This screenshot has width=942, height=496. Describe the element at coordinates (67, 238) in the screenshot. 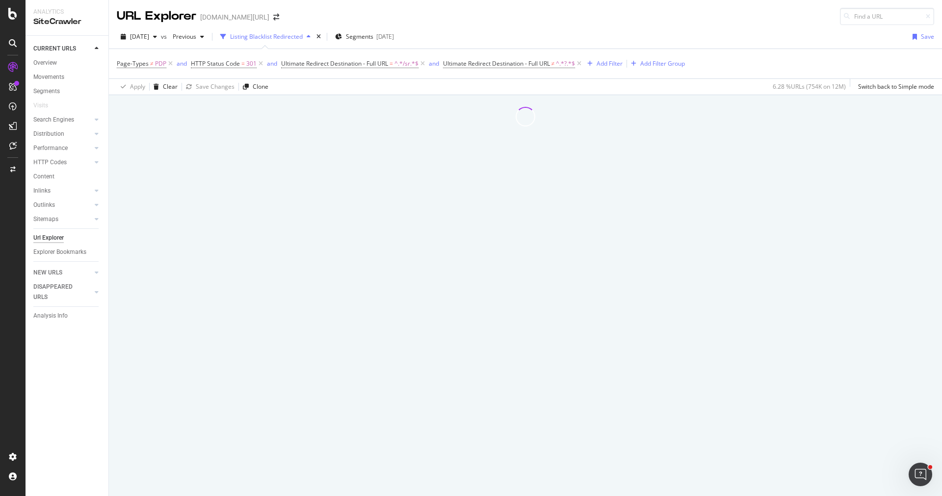

I see `a: Url Explorer` at that location.